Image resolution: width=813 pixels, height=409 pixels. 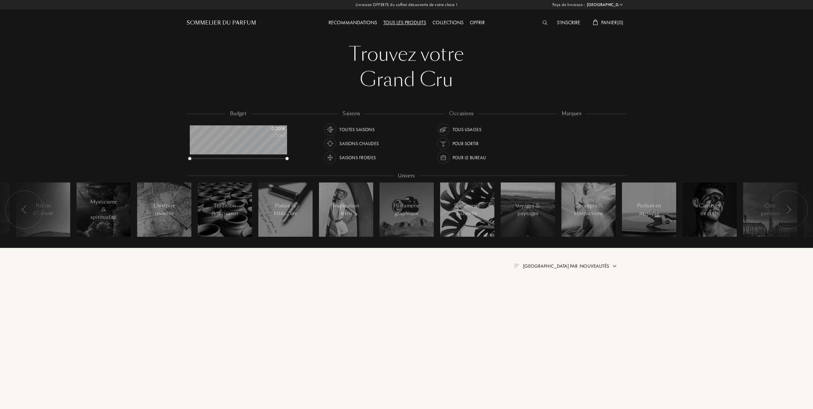 I want to click on div: Concepts & abstractions, so click(x=588, y=209).